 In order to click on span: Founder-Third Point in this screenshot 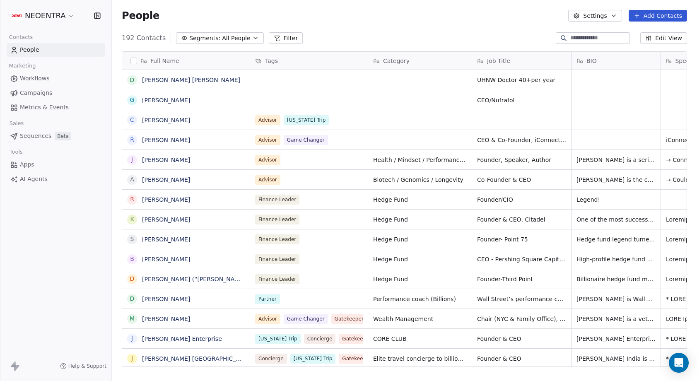, I will do `click(521, 279)`.